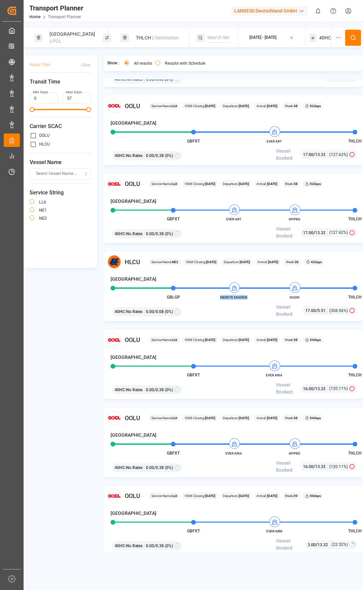 The height and width of the screenshot is (590, 364). Describe the element at coordinates (315, 340) in the screenshot. I see `b: 54 days` at that location.